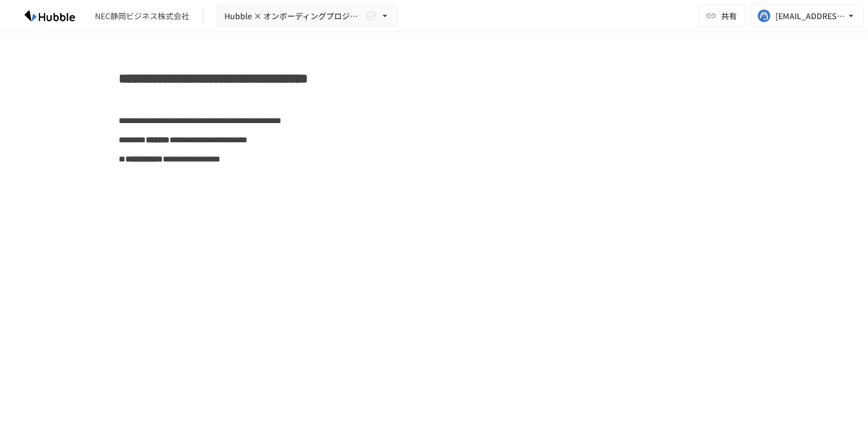  I want to click on div: NEC静岡ビジネス株式会社, so click(142, 16).